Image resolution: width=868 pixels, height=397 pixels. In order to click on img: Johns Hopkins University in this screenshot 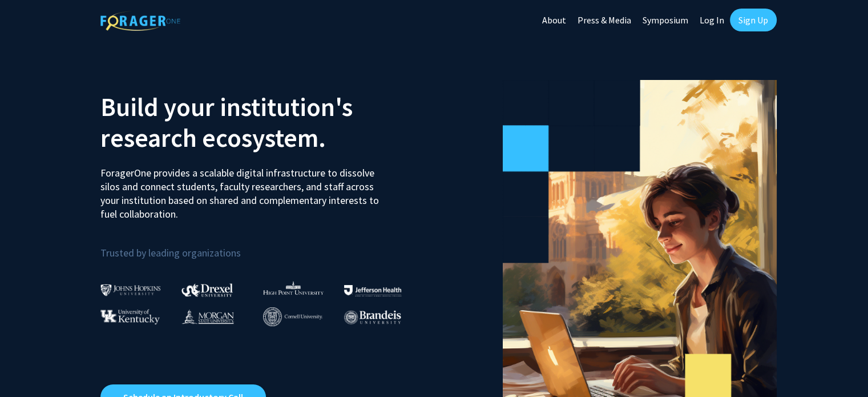, I will do `click(131, 289)`.